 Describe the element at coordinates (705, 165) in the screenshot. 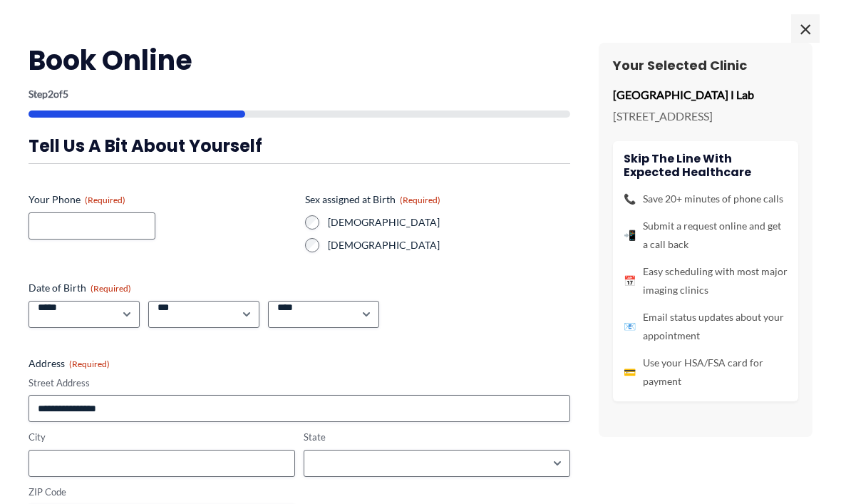

I see `h4: Skip the line with Expected Healthcare` at that location.